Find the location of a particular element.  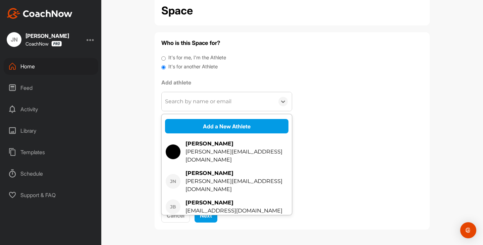

div: Home is located at coordinates (51, 66).